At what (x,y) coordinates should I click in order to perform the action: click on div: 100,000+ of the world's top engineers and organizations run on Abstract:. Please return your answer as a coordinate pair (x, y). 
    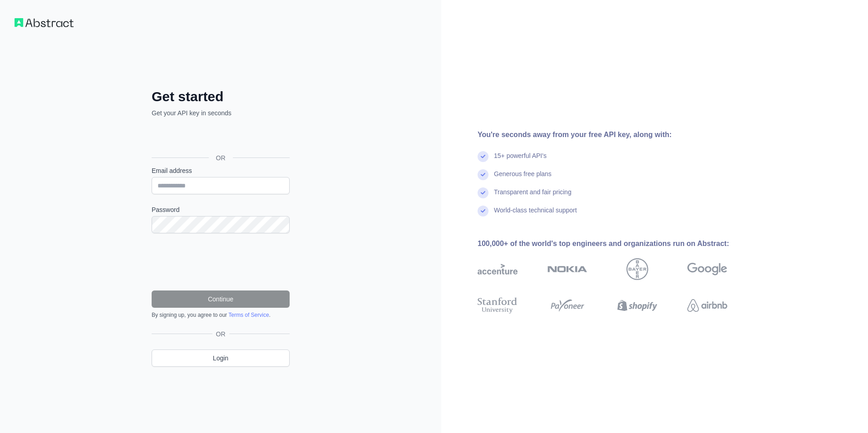
    Looking at the image, I should click on (617, 244).